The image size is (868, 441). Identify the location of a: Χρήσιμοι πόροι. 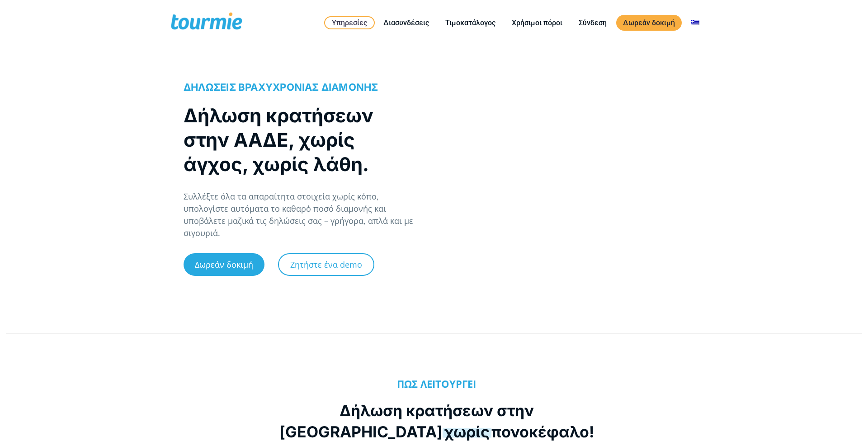
(537, 22).